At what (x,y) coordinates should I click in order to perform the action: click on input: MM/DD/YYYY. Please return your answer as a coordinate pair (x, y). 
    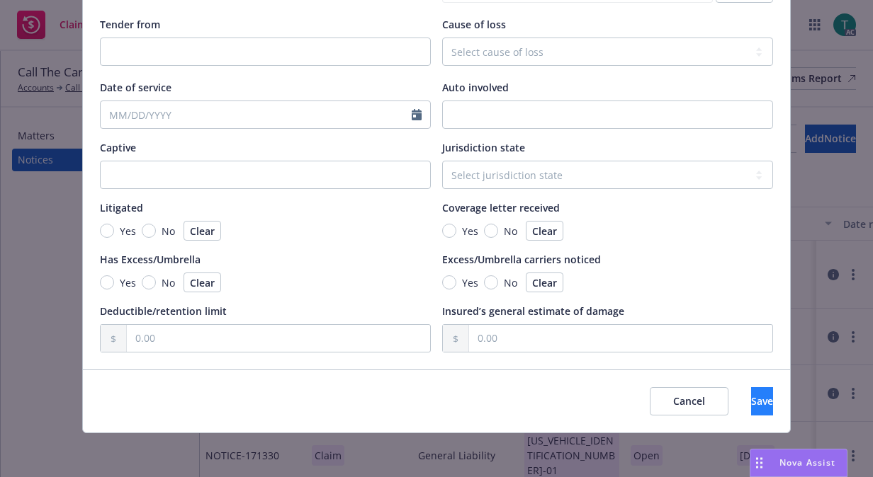
    Looking at the image, I should click on (256, 115).